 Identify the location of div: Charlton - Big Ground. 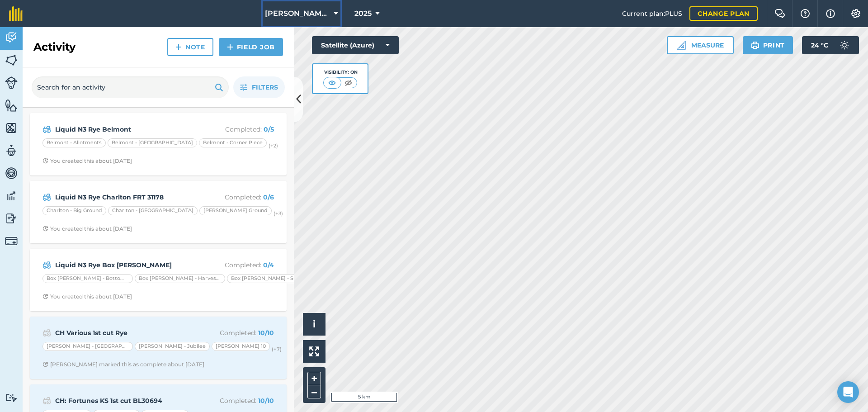
(74, 211).